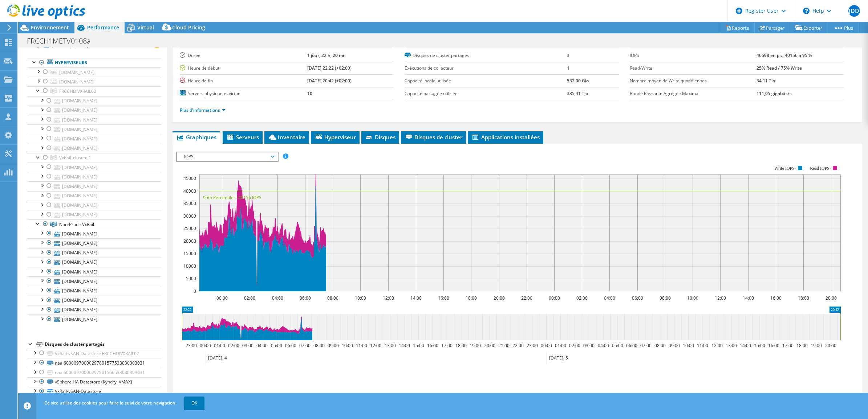  What do you see at coordinates (806, 11) in the screenshot?
I see `svg: \n` at bounding box center [806, 11].